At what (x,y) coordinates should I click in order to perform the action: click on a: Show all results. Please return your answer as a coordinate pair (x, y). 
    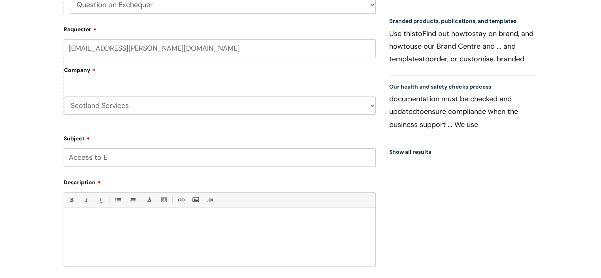
    Looking at the image, I should click on (410, 152).